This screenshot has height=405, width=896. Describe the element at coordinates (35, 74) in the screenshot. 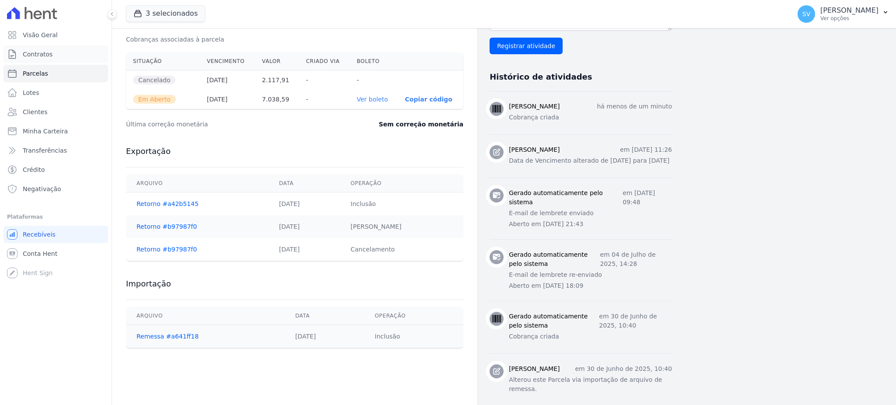

I see `span: Parcelas` at that location.